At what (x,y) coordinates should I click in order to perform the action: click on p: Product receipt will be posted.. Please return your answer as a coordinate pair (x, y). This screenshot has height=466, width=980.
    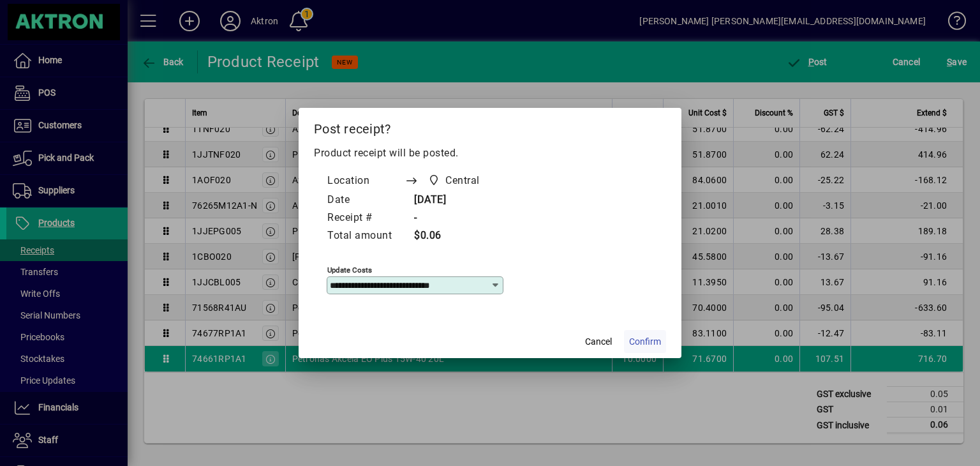
    Looking at the image, I should click on (490, 153).